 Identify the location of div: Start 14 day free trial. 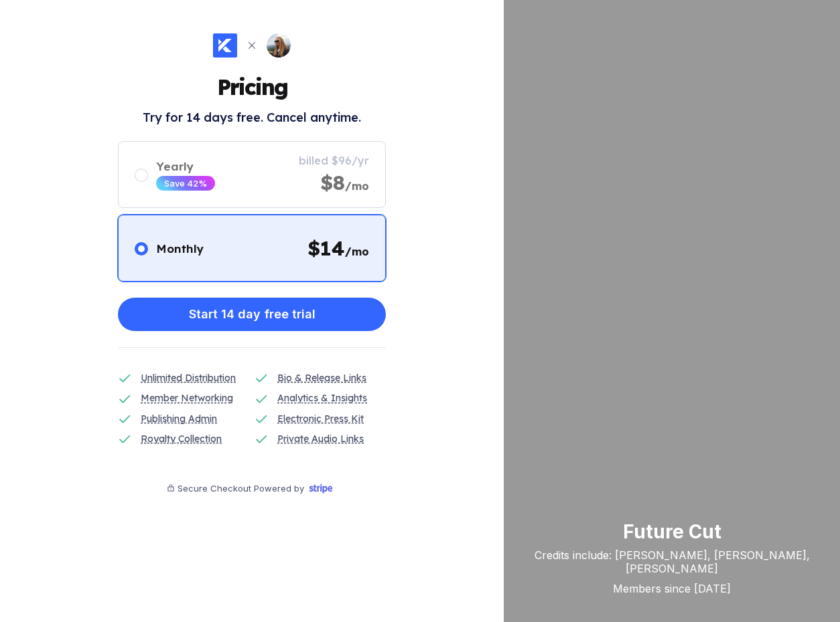
(252, 315).